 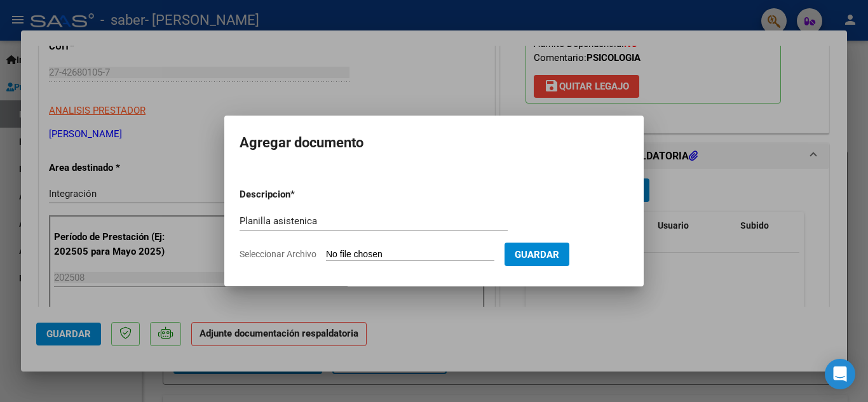 I want to click on span: Guardar, so click(x=537, y=255).